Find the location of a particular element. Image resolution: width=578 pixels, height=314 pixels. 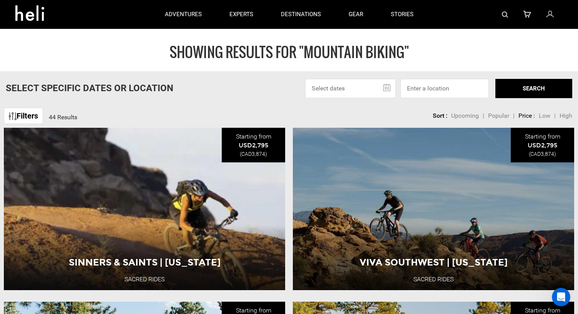

button: Bike is located at coordinates (88, 232).